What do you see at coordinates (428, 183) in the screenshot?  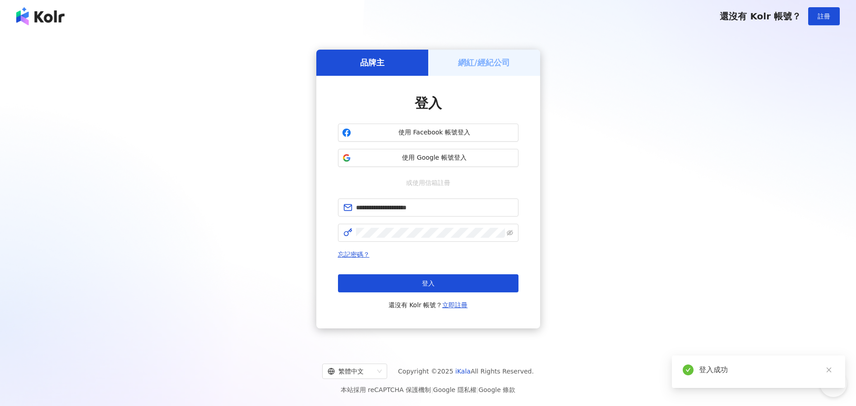 I see `span: 或使用信箱註冊` at bounding box center [428, 183].